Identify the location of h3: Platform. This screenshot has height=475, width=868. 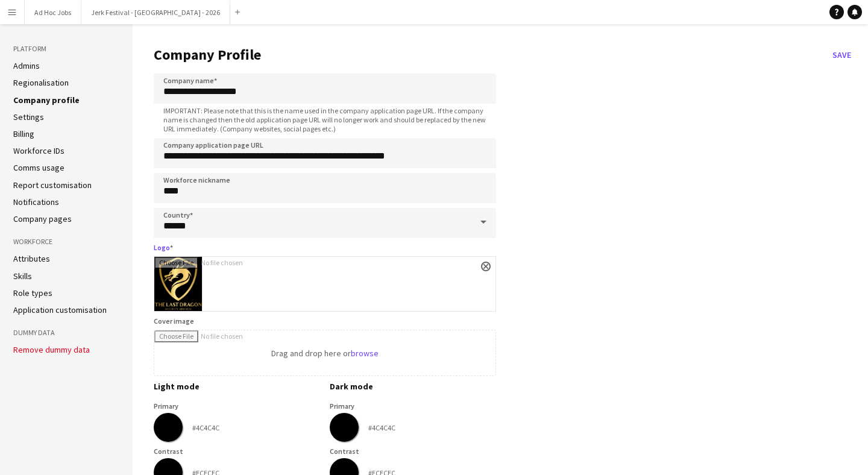
(66, 49).